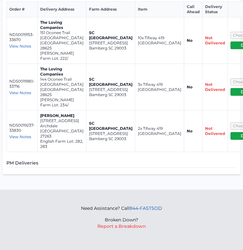 Image resolution: width=243 pixels, height=250 pixels. I want to click on th: Delivery Status, so click(215, 9).